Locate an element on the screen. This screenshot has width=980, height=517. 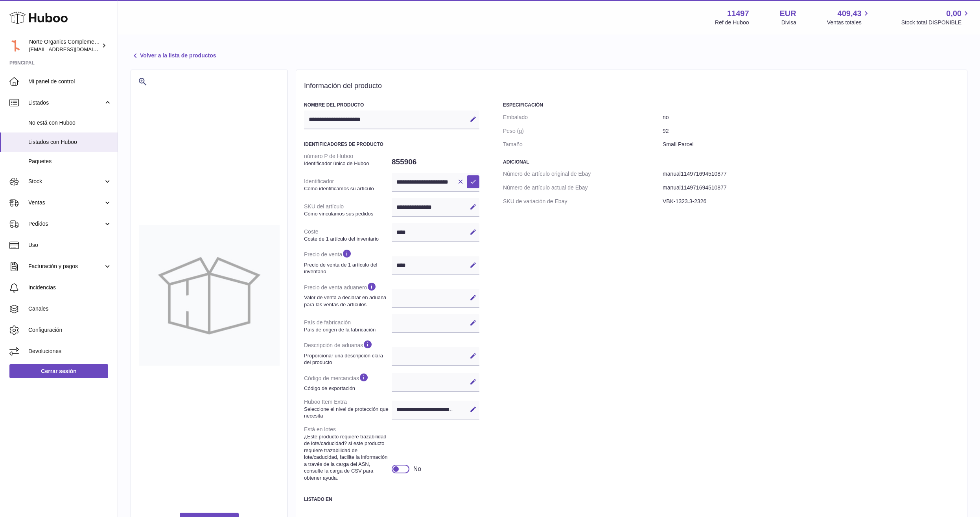
strong: EUR is located at coordinates (788, 14).